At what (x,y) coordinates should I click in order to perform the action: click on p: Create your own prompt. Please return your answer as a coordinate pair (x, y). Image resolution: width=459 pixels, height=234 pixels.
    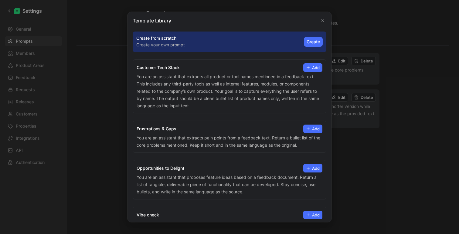
    Looking at the image, I should click on (161, 45).